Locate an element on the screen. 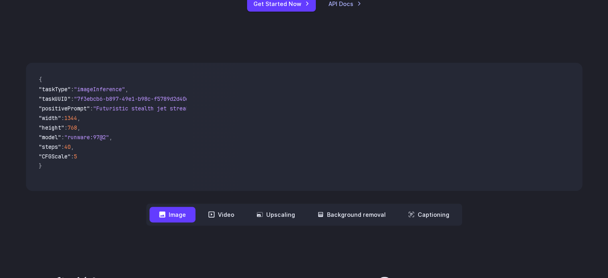 The width and height of the screenshot is (608, 278). button: Background removal is located at coordinates (351, 214).